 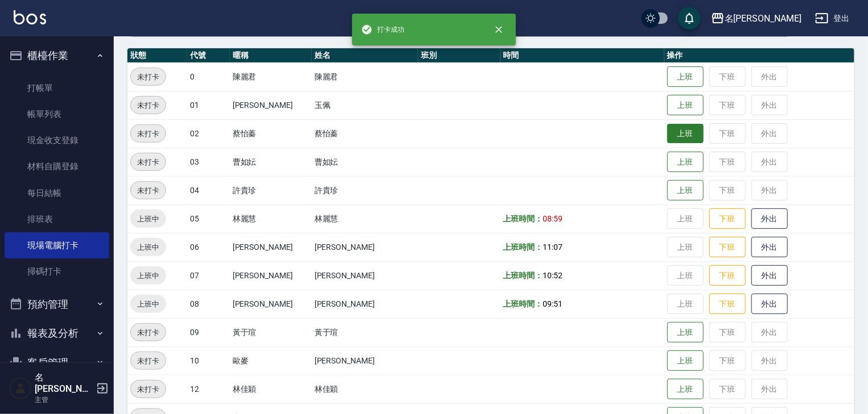 I want to click on th: 班別, so click(x=459, y=56).